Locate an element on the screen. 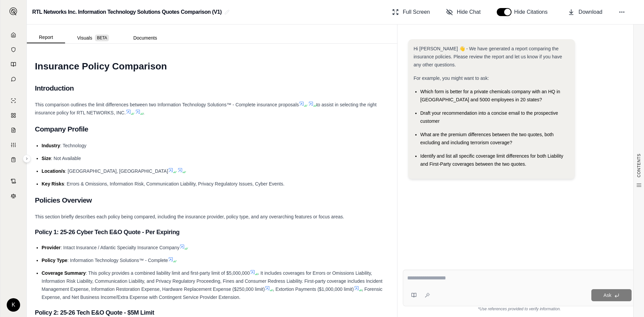 The width and height of the screenshot is (644, 317). h3: Policy 1: 25-26 Cyber Tech E&O Quote - Per Expiring is located at coordinates (212, 232).